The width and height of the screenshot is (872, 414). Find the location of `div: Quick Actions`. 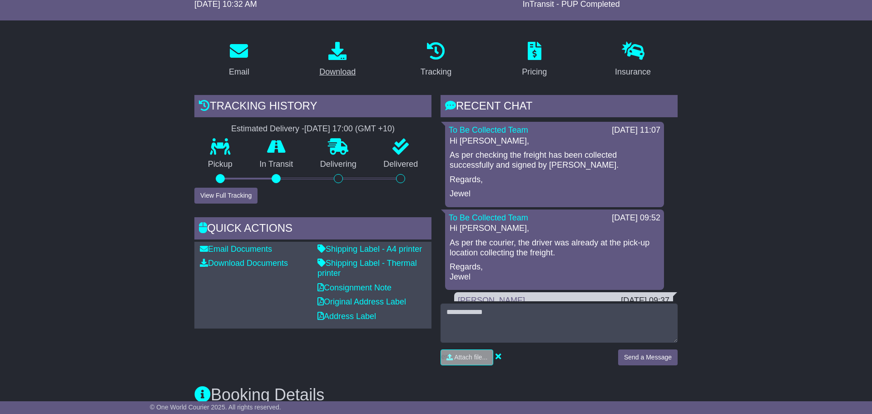

div: Quick Actions is located at coordinates (313, 229).